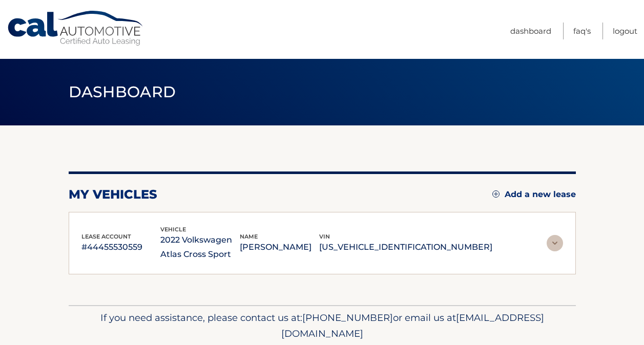  What do you see at coordinates (625, 31) in the screenshot?
I see `a: Logout` at bounding box center [625, 31].